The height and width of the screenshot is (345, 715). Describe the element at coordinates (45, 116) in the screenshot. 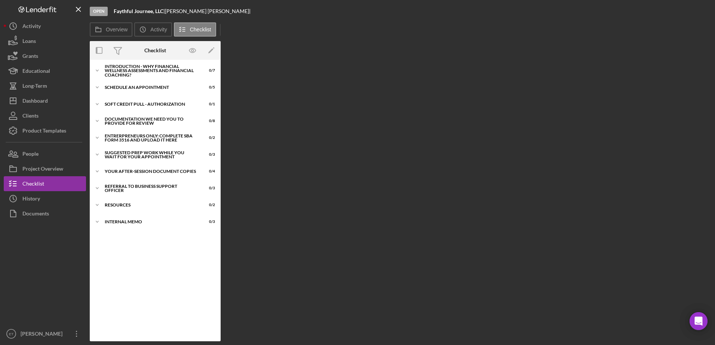

I see `a: Clients` at that location.